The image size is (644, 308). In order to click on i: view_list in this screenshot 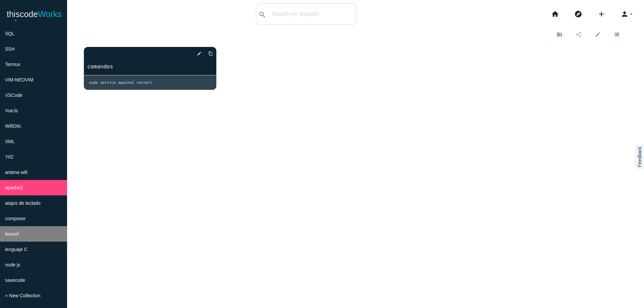, I will do `click(617, 34)`.